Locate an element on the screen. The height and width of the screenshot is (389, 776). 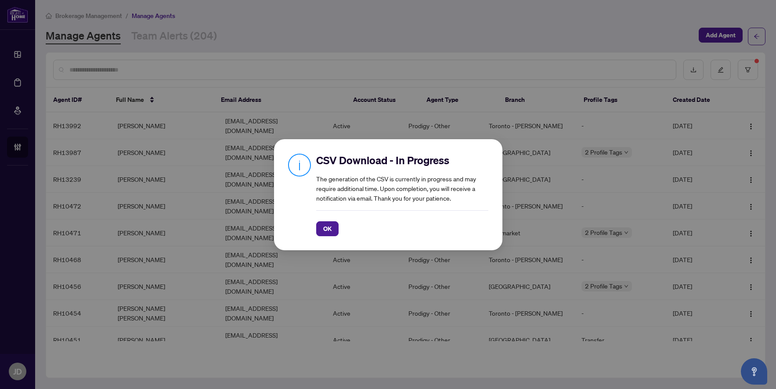
button: Open asap is located at coordinates (754, 372).